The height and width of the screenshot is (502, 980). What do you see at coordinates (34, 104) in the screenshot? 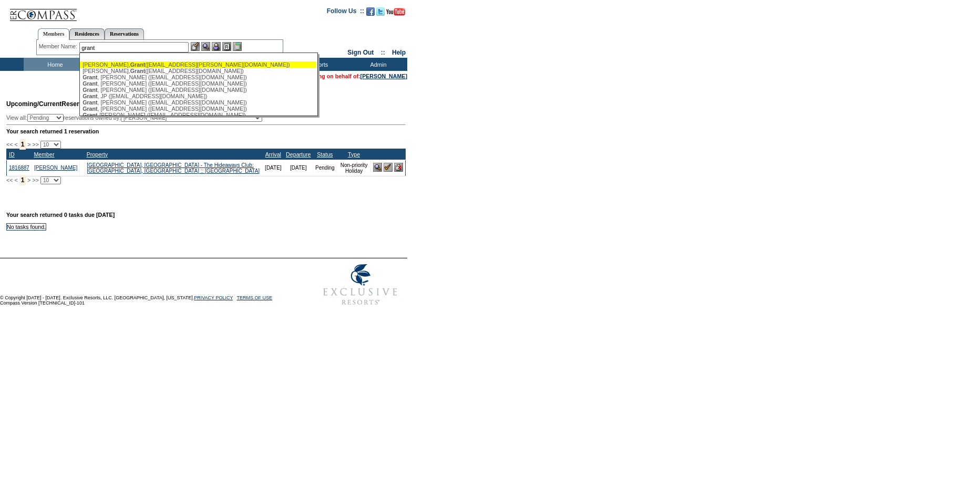
I see `span: Upcoming/Current` at bounding box center [34, 104].